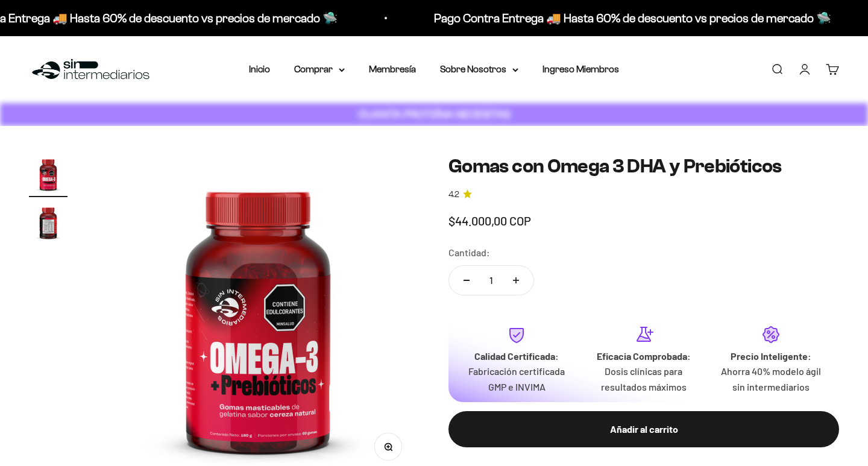  I want to click on strong: CUANTA PROTEÍNA NECESITAS, so click(434, 114).